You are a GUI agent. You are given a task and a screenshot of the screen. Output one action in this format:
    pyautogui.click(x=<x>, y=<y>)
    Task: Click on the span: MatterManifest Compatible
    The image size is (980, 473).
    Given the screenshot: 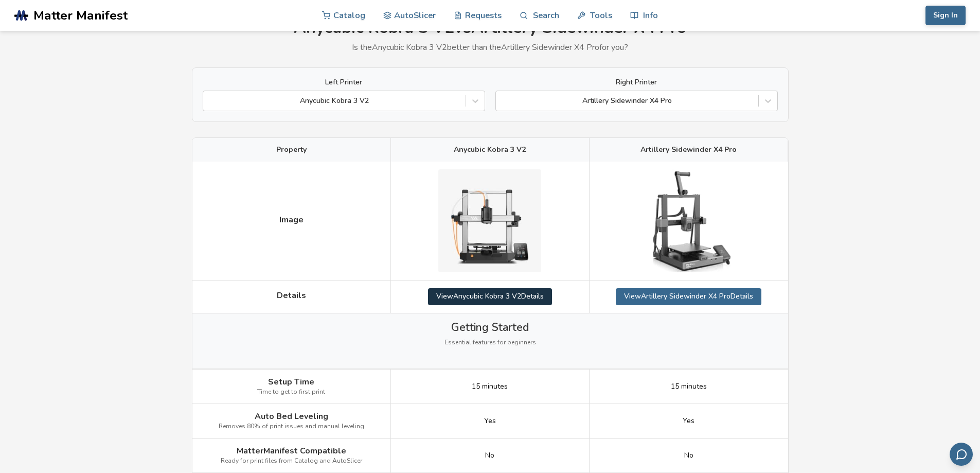 What is the action you would take?
    pyautogui.click(x=291, y=451)
    